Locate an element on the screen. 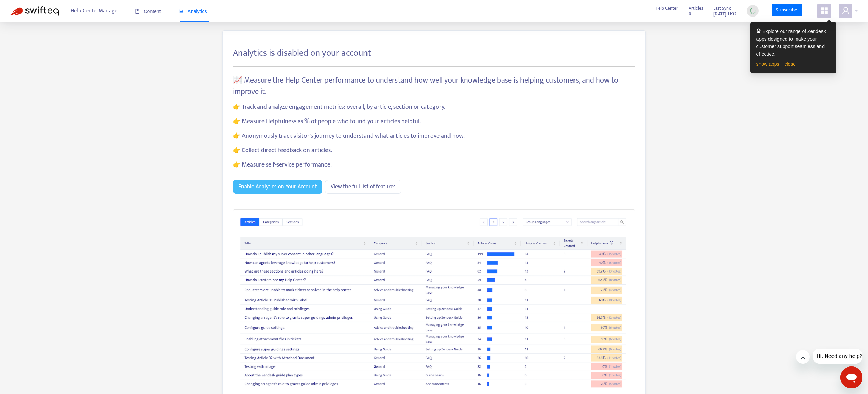 Image resolution: width=868 pixels, height=394 pixels. h3: Analytics is disabled on your account is located at coordinates (434, 53).